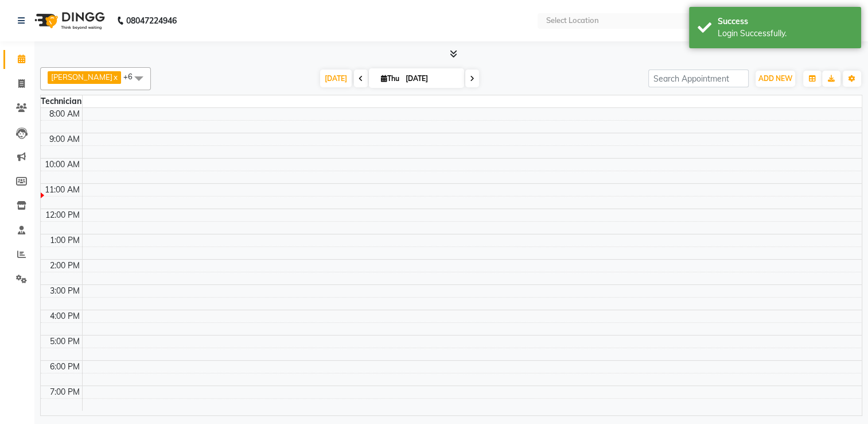  Describe the element at coordinates (431, 79) in the screenshot. I see `input: 2025-09-04` at that location.